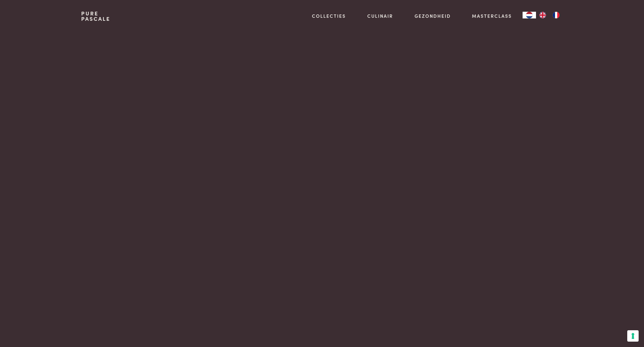  What do you see at coordinates (543, 15) in the screenshot?
I see `a: EN` at bounding box center [543, 15].